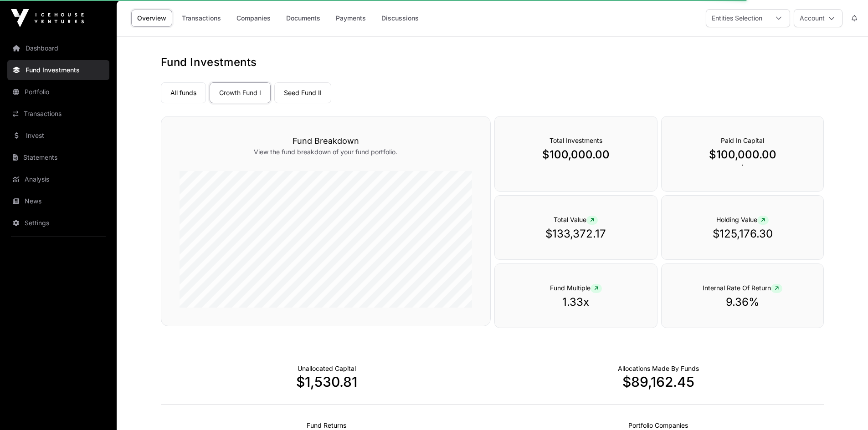 The height and width of the screenshot is (430, 868). What do you see at coordinates (659, 382) in the screenshot?
I see `p: $89,162.45` at bounding box center [659, 382].